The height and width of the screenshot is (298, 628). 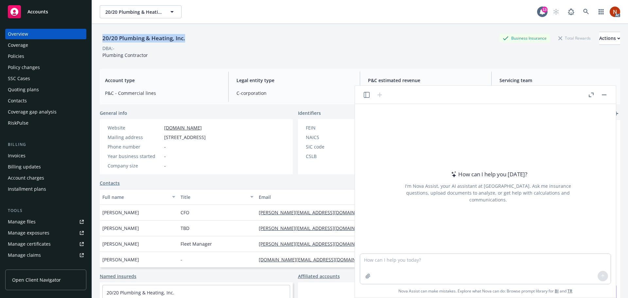 I want to click on div: CSLB, so click(x=333, y=156).